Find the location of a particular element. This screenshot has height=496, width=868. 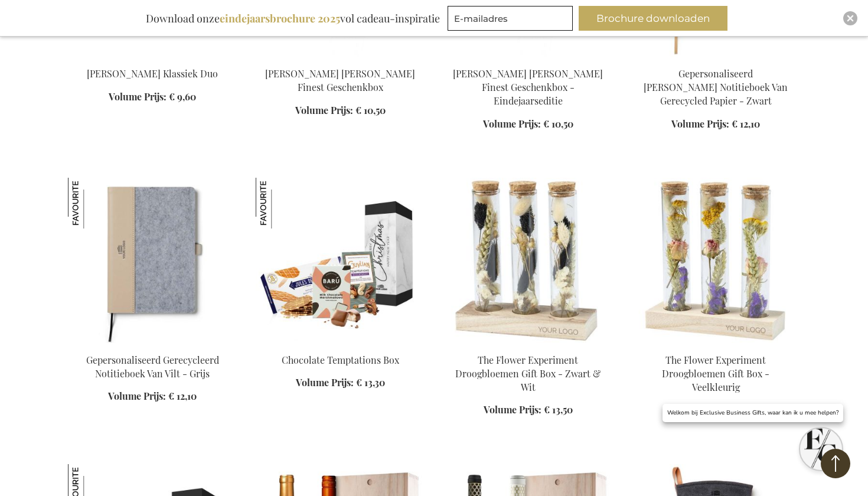

a: Volume Prijs: € 13,30 is located at coordinates (340, 383).